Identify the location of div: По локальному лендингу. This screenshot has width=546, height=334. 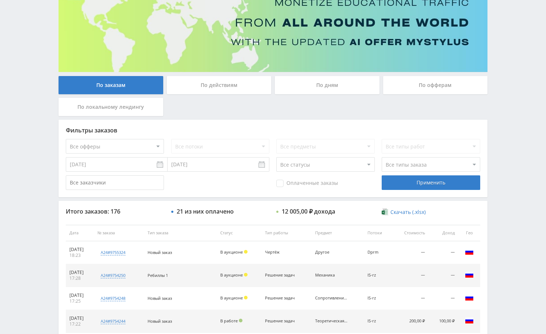
(111, 107).